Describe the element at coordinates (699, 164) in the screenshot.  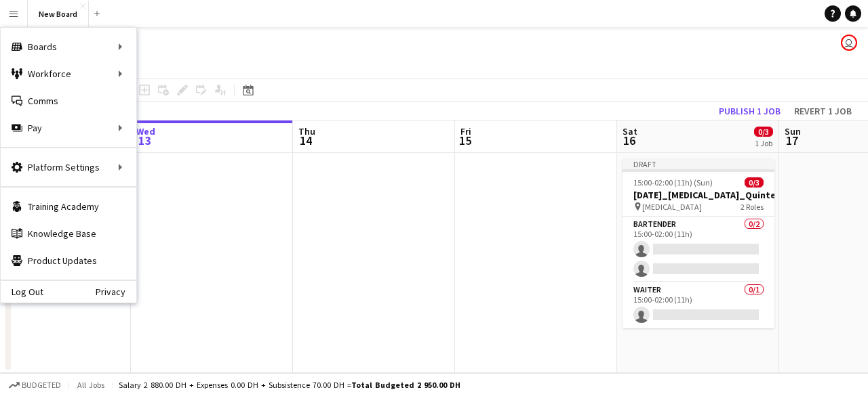
I see `div: Draft` at that location.